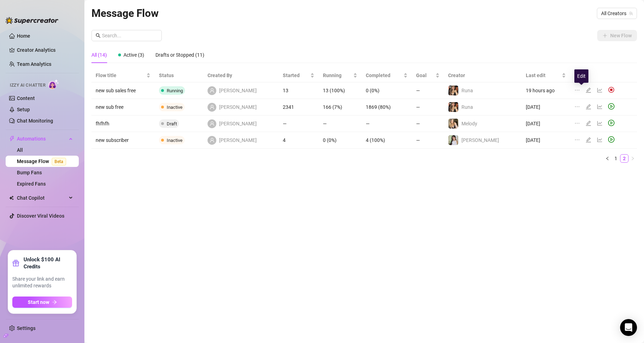  What do you see at coordinates (38, 302) in the screenshot?
I see `span: Start now` at bounding box center [38, 302].